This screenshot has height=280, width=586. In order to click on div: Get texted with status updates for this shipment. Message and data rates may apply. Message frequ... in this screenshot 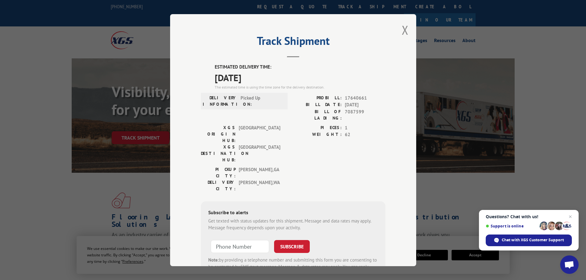, I will do `click(293, 224)`.